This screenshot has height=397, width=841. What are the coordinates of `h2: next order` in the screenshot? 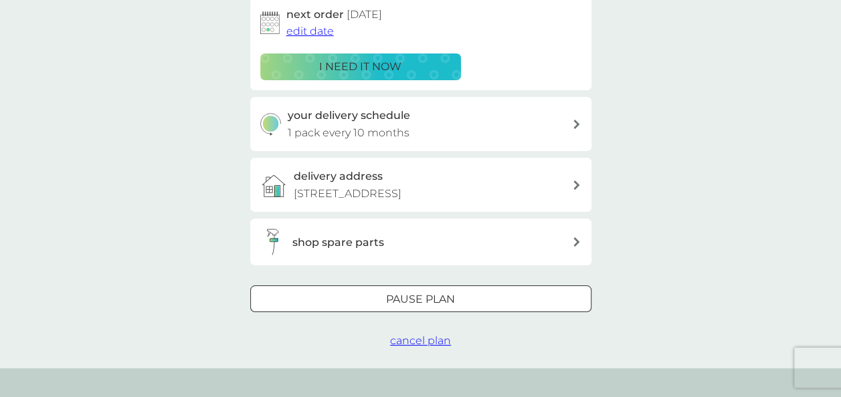 It's located at (334, 15).